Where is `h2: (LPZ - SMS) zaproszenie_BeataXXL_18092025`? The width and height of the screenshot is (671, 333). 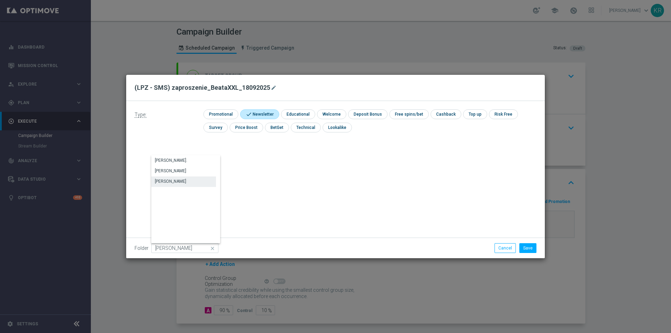
h2: (LPZ - SMS) zaproszenie_BeataXXL_18092025 is located at coordinates (202, 88).